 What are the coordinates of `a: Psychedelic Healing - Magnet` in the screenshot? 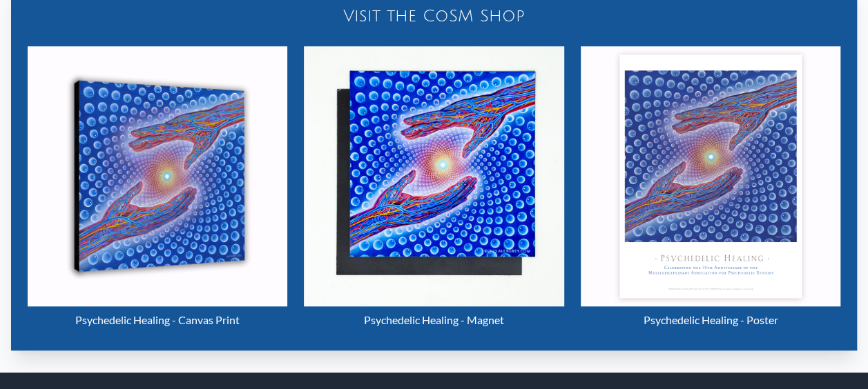 It's located at (434, 190).